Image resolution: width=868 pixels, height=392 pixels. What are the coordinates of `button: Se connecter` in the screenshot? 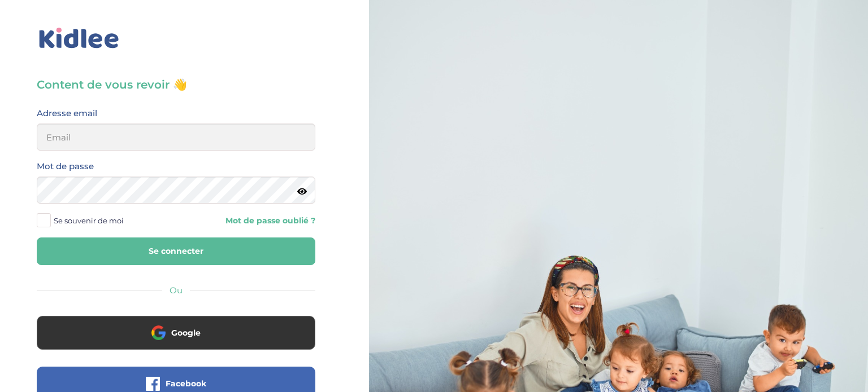 It's located at (176, 251).